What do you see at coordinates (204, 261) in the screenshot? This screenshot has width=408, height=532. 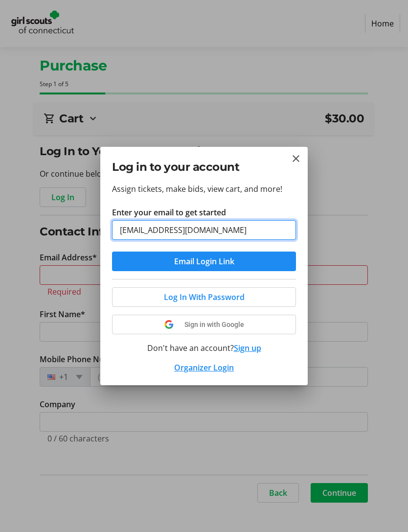 I see `span: Email Login Link` at bounding box center [204, 261].